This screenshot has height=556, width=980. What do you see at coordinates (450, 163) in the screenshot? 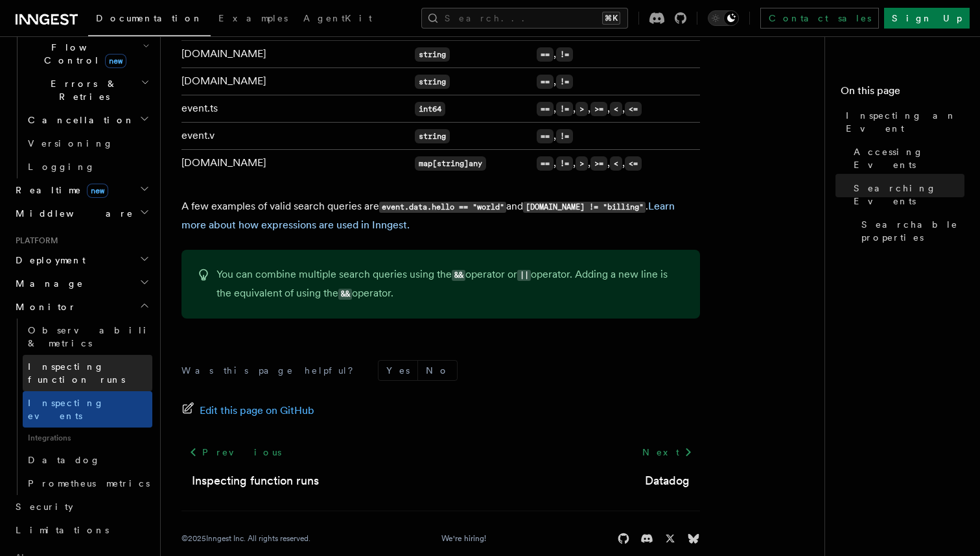
I see `code: map[string]any` at bounding box center [450, 163].